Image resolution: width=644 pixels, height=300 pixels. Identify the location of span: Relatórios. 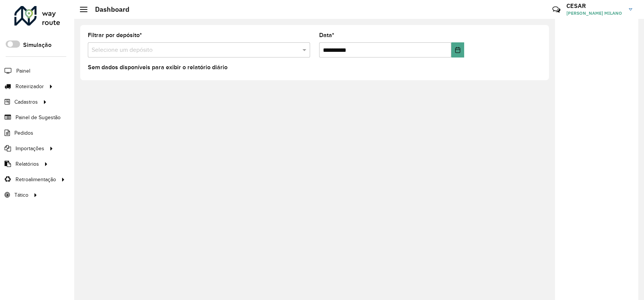
(27, 164).